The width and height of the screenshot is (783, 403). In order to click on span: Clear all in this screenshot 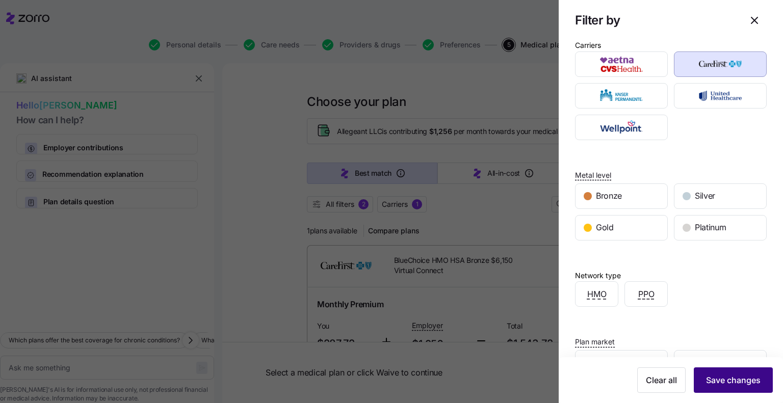, I will do `click(661, 380)`.